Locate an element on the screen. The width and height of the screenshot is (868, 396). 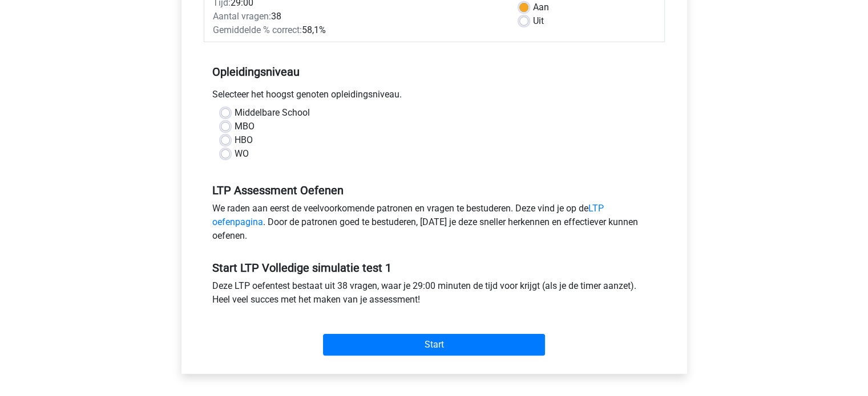
label: Aan is located at coordinates (541, 7).